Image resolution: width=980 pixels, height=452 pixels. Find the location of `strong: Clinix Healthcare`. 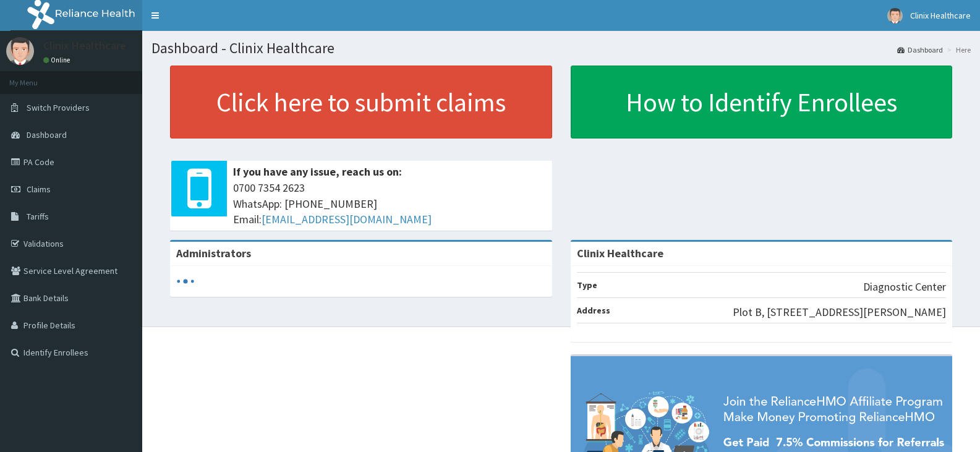

strong: Clinix Healthcare is located at coordinates (620, 253).